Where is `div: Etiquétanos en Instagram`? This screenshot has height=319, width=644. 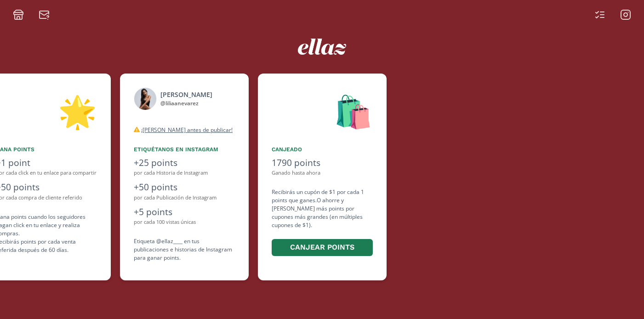 div: Etiquétanos en Instagram is located at coordinates (184, 149).